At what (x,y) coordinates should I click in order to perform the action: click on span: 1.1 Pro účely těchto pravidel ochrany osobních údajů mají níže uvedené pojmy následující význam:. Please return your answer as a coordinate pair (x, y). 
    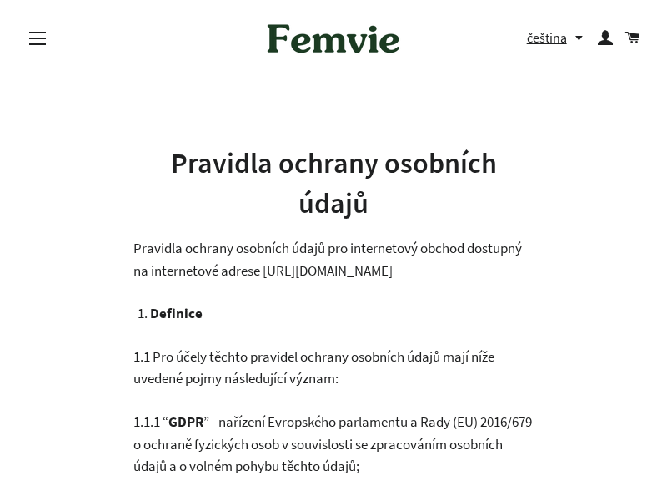
    Looking at the image, I should click on (314, 367).